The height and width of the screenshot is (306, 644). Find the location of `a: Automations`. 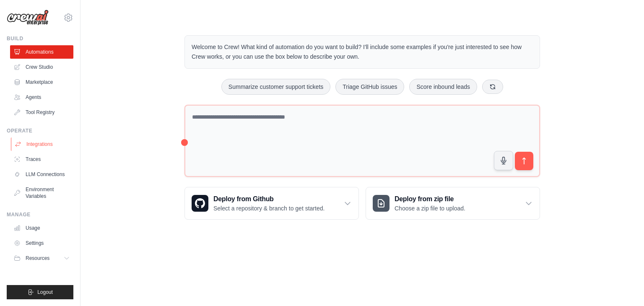

a: Automations is located at coordinates (41, 52).